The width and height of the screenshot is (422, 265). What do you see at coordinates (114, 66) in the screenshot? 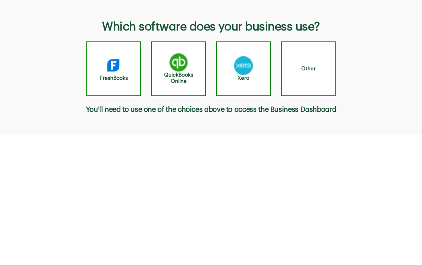
I see `img: FreshBooks` at bounding box center [114, 66].